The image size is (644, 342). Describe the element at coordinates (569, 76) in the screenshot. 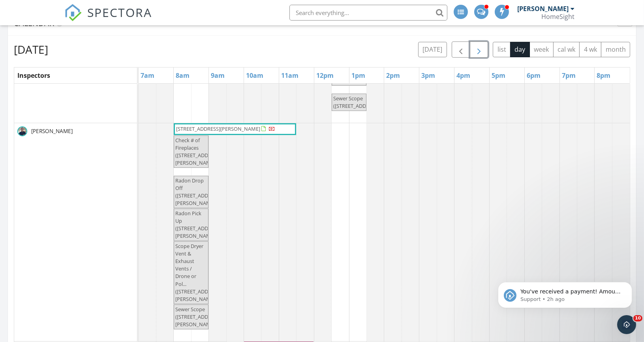

I see `a: 7pm` at that location.